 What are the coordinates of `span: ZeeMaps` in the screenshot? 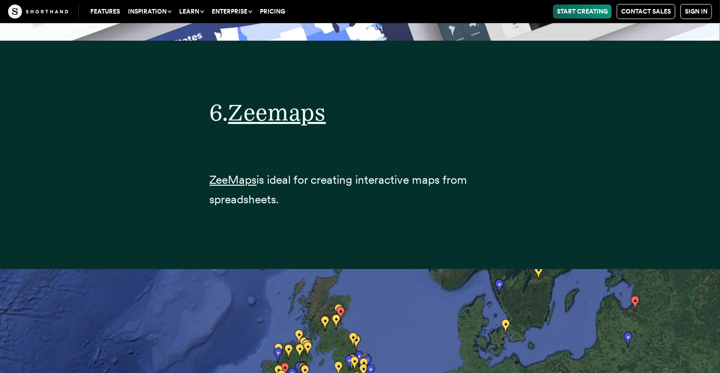 It's located at (233, 180).